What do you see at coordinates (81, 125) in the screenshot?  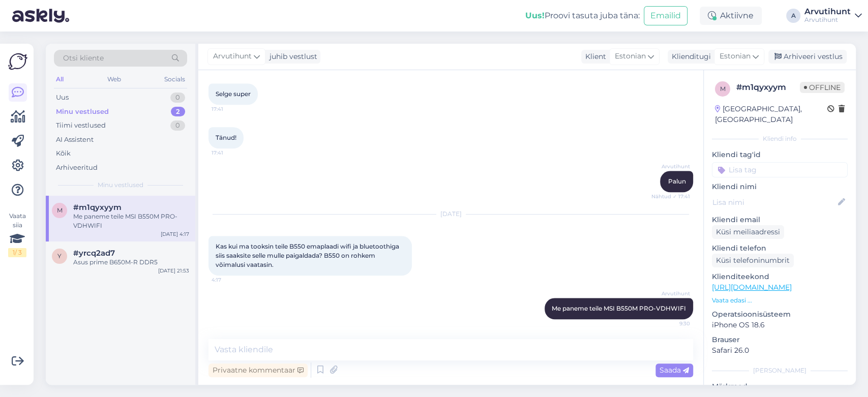 I see `div: Tiimi vestlused` at bounding box center [81, 125].